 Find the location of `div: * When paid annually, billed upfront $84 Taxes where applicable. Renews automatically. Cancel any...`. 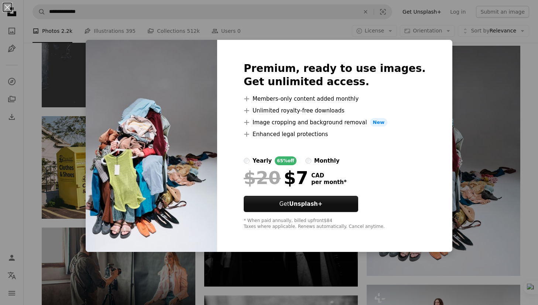

div: * When paid annually, billed upfront $84 Taxes where applicable. Renews automatically. Cancel any... is located at coordinates (334, 224).